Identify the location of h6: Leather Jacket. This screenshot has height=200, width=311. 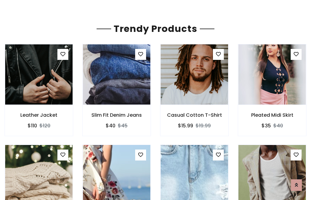
(39, 115).